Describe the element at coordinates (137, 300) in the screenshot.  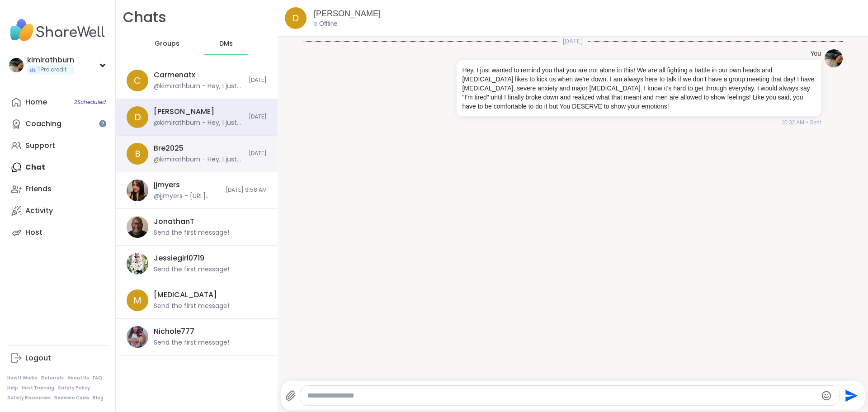
I see `span: M` at that location.